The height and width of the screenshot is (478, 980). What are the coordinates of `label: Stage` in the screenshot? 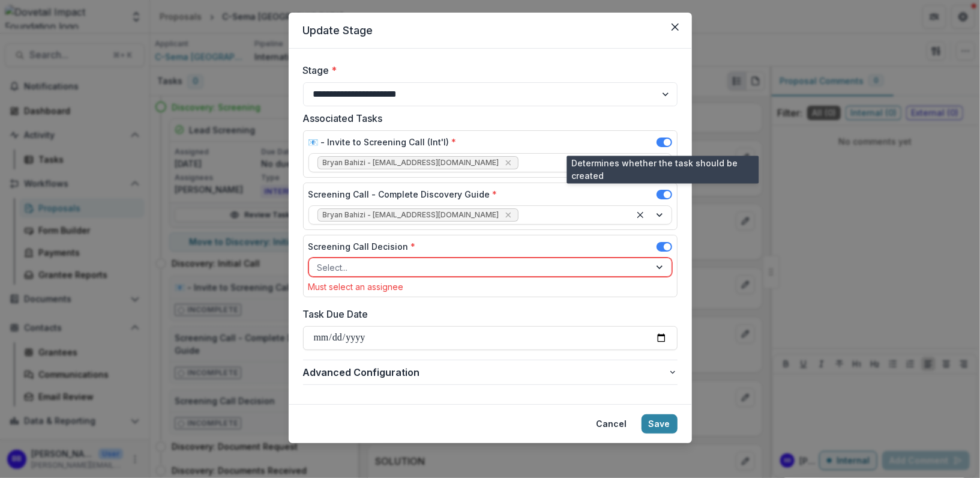 It's located at (487, 71).